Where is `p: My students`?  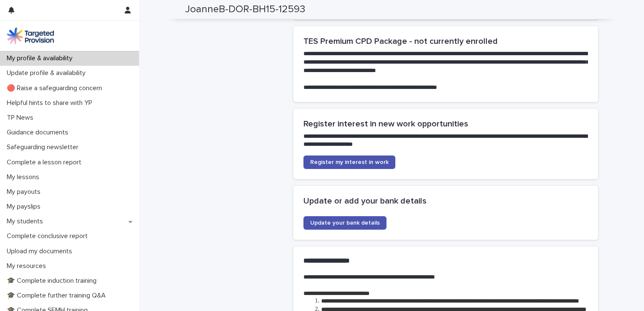 p: My students is located at coordinates (27, 221).